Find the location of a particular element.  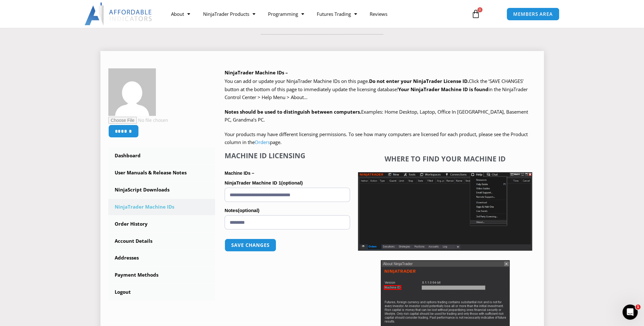

span: 1 is located at coordinates (638, 307).